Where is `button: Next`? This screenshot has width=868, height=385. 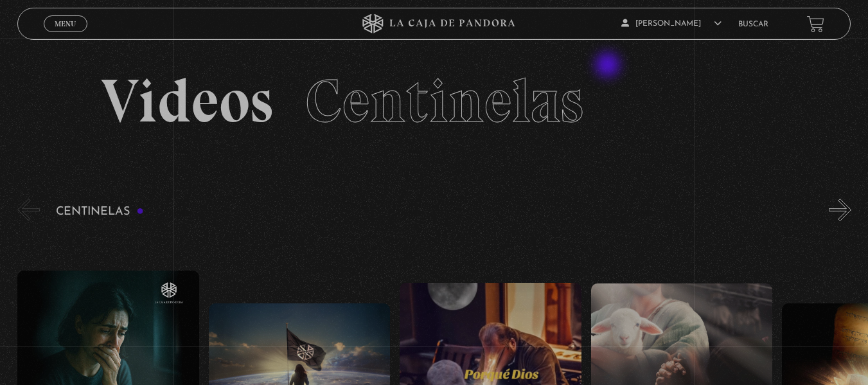
button: Next is located at coordinates (840, 210).